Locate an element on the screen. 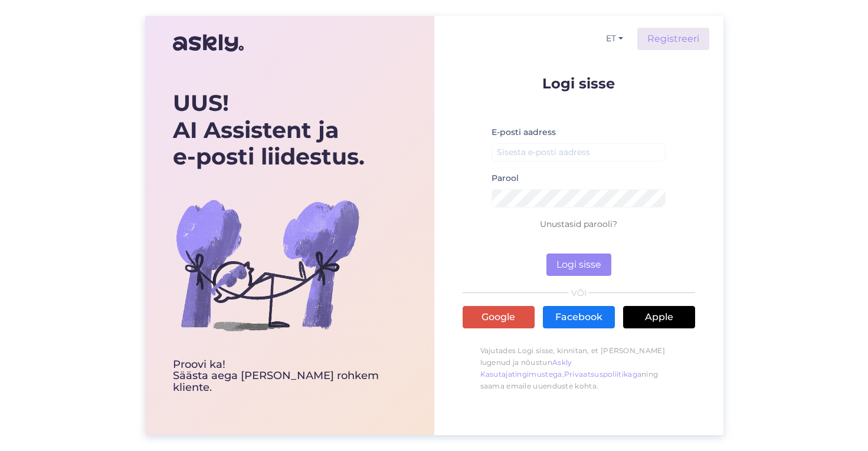  span: VÕI is located at coordinates (578, 293).